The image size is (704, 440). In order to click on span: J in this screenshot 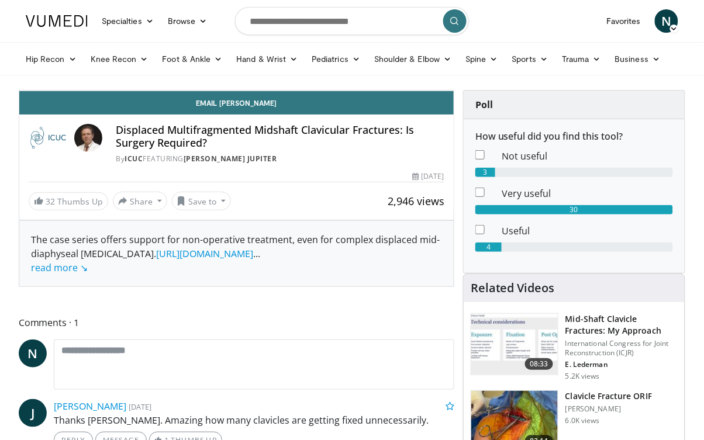, I will do `click(33, 413)`.